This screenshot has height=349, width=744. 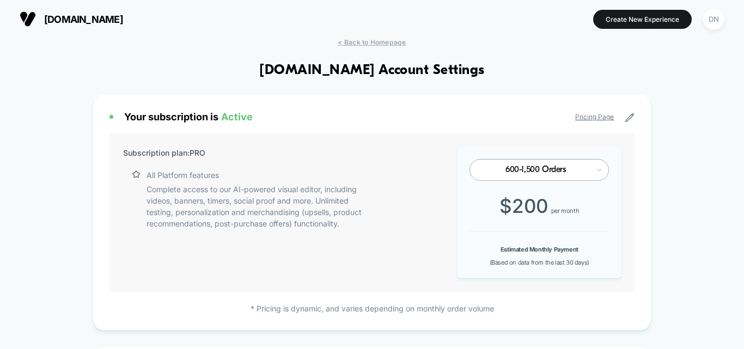 What do you see at coordinates (565, 211) in the screenshot?
I see `span: per month` at bounding box center [565, 211].